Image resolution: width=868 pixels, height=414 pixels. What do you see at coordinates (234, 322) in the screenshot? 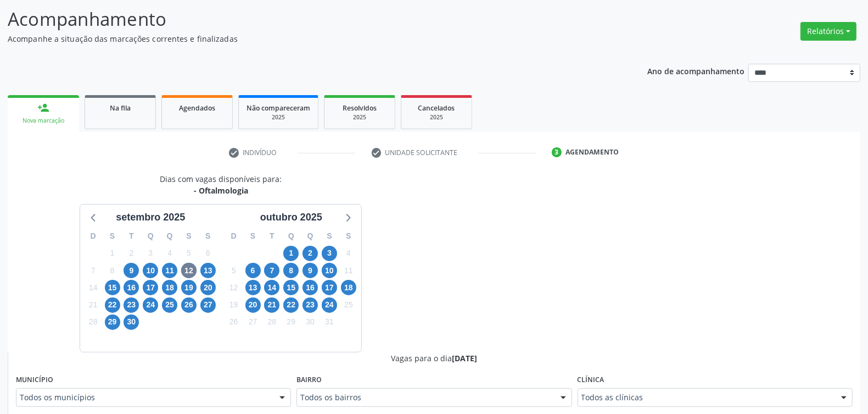
I see `span: domingo, 26 de outubro de 2025` at bounding box center [234, 322].